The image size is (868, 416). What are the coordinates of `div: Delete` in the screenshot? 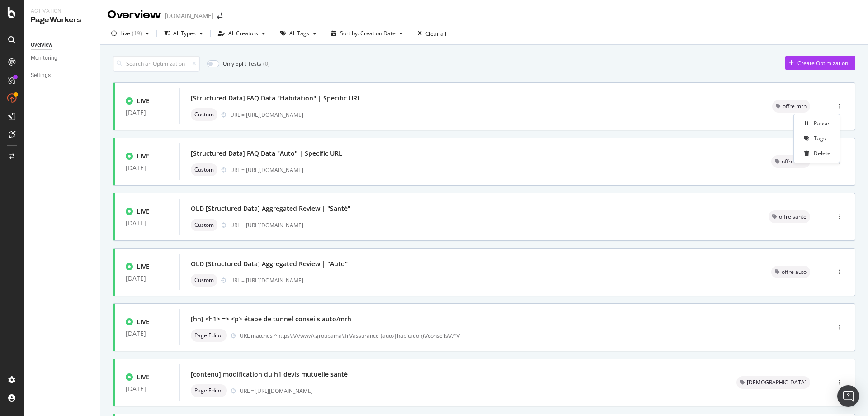 It's located at (823, 153).